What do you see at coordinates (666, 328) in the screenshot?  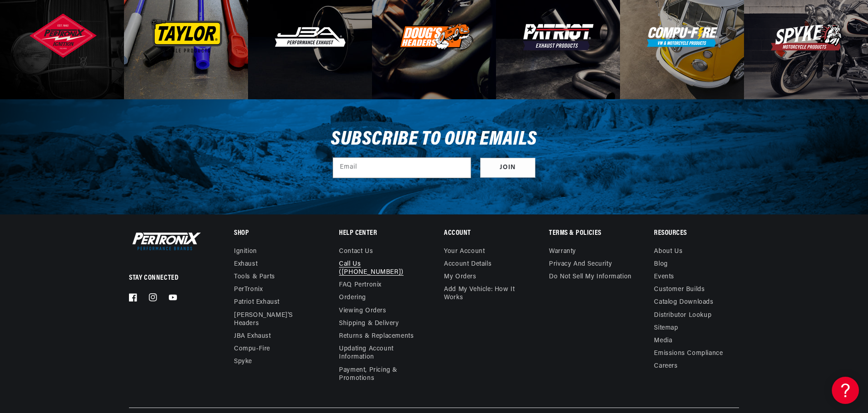 I see `a: Sitemap` at bounding box center [666, 328].